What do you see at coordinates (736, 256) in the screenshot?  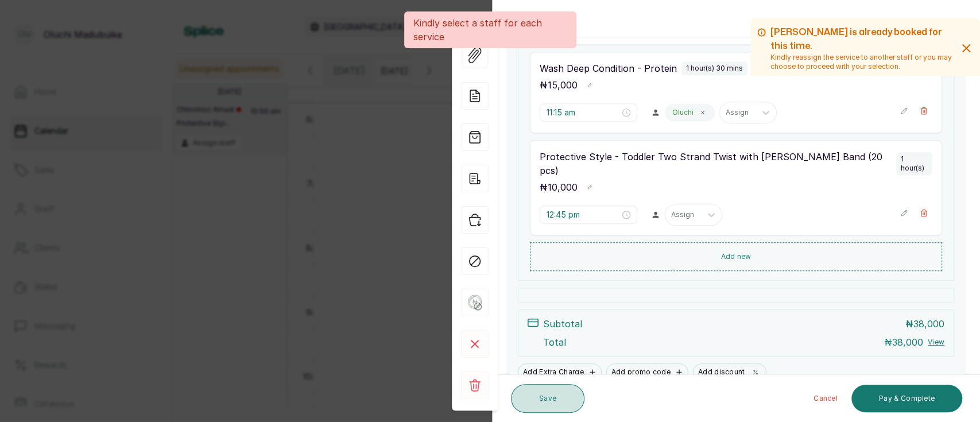 I see `button: Add new` at bounding box center [736, 256].